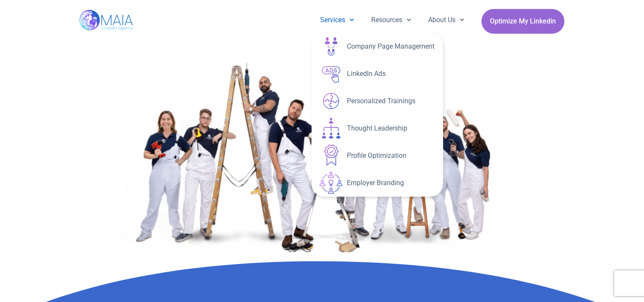 This screenshot has width=644, height=302. Describe the element at coordinates (392, 20) in the screenshot. I see `a: Resources` at that location.